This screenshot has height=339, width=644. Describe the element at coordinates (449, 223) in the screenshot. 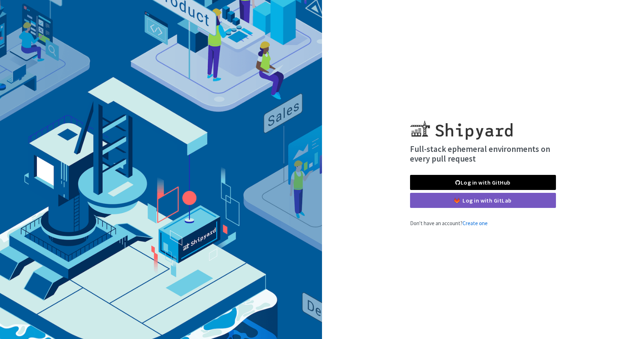

I see `span: Don't have an account?` at that location.